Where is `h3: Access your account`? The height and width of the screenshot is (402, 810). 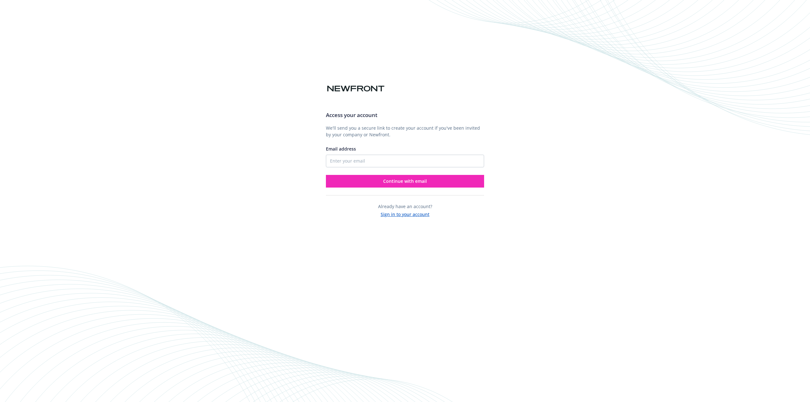
h3: Access your account is located at coordinates (405, 115).